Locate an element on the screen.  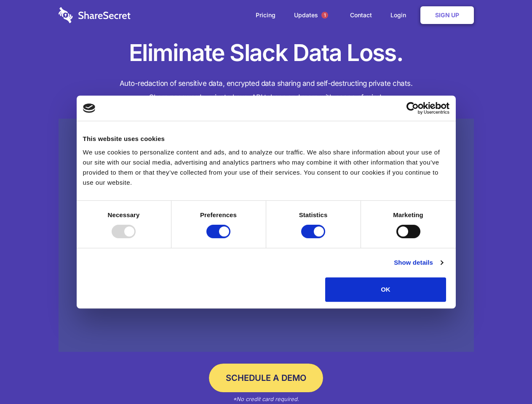
a: Show details is located at coordinates (418, 263).